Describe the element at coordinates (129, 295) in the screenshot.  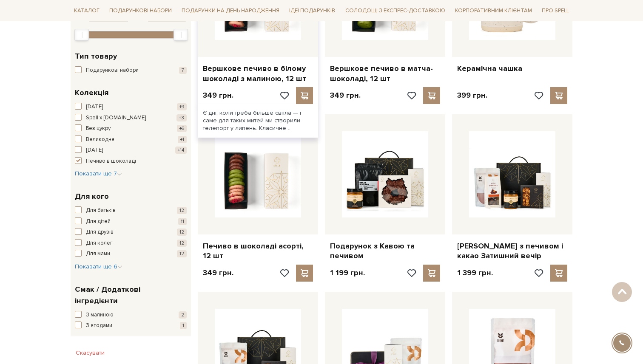
I see `span: Смак / Додаткові інгредієнти` at that location.